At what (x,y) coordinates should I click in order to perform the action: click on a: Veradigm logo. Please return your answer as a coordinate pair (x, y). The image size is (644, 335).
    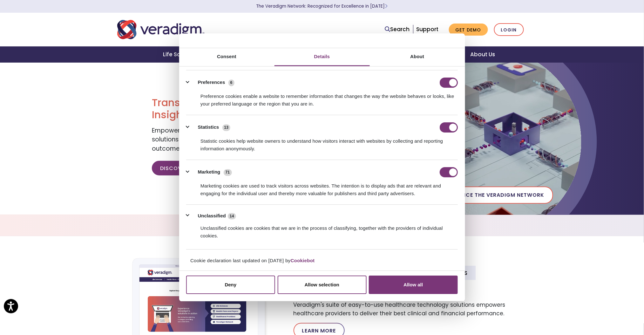
    Looking at the image, I should click on (161, 29).